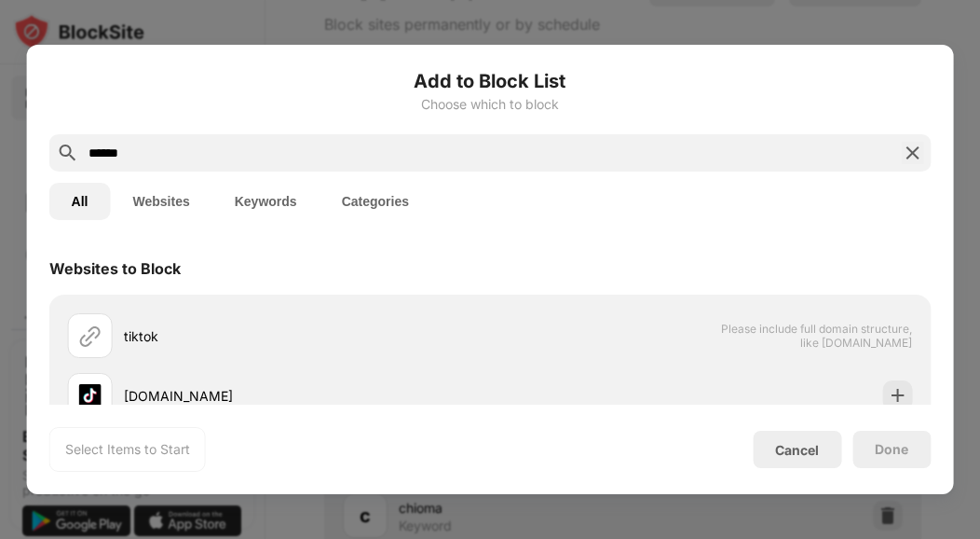  I want to click on button: Categories, so click(376, 201).